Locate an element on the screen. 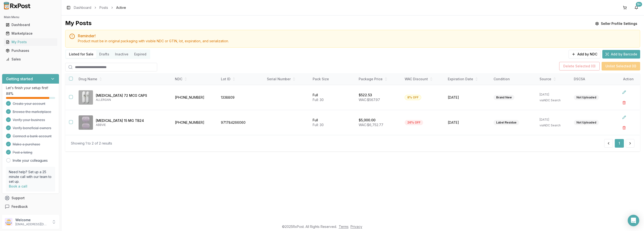 The image size is (644, 231). button: Sales is located at coordinates (31, 59).